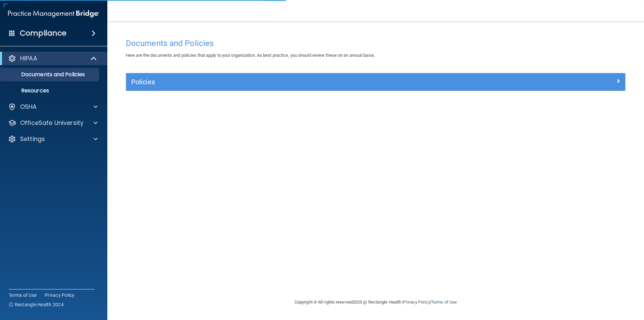 Image resolution: width=644 pixels, height=320 pixels. Describe the element at coordinates (52, 123) in the screenshot. I see `p: OfficeSafe University` at that location.